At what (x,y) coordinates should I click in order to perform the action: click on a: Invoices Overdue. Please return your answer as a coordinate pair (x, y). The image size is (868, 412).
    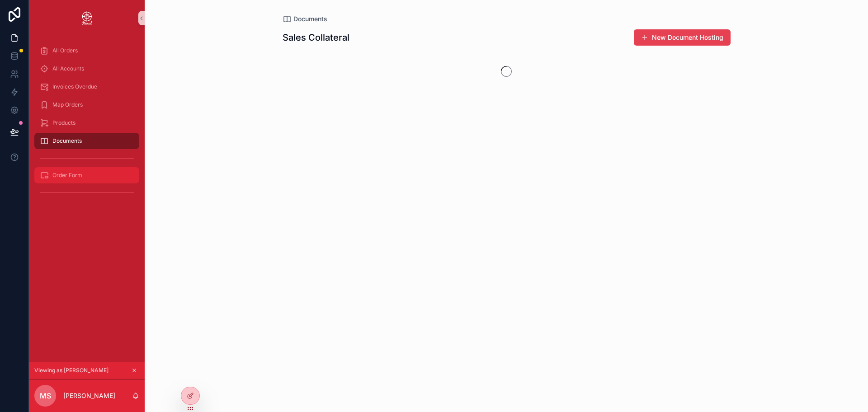
    Looking at the image, I should click on (87, 87).